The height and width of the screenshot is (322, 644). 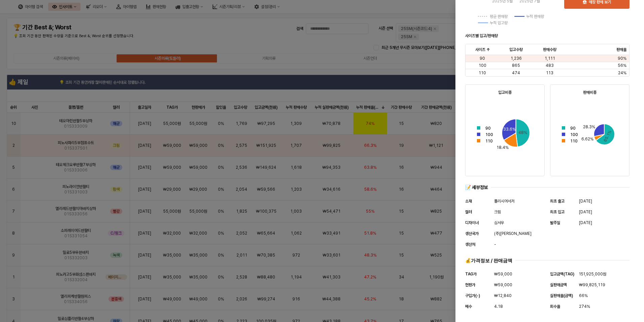 I want to click on span: 90, so click(x=482, y=59).